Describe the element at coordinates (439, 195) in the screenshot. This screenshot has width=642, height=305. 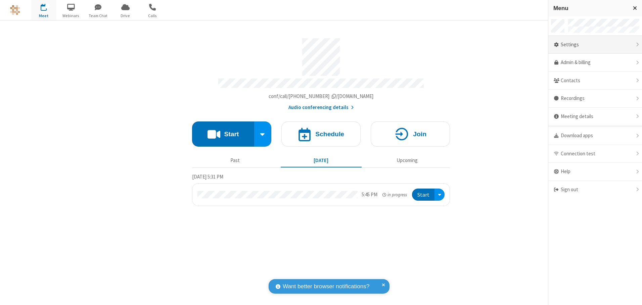
I see `div: Open menu` at that location.